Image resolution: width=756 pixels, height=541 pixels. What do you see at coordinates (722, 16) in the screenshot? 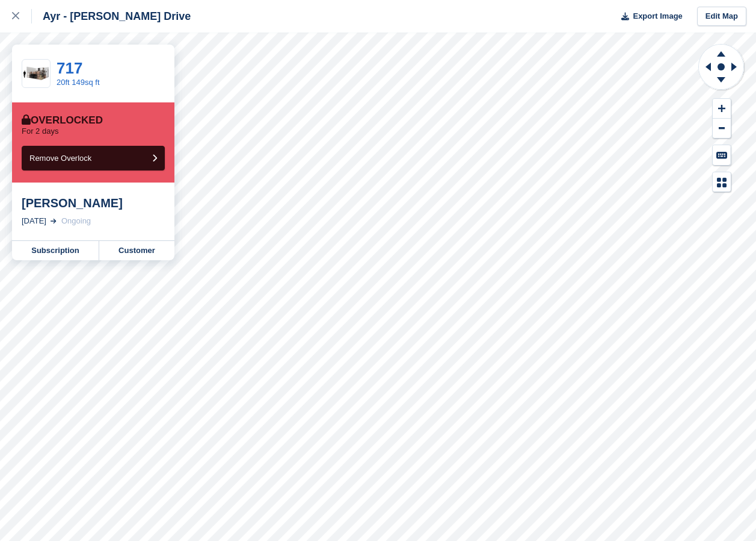
I see `a: Edit Map` at bounding box center [722, 16].